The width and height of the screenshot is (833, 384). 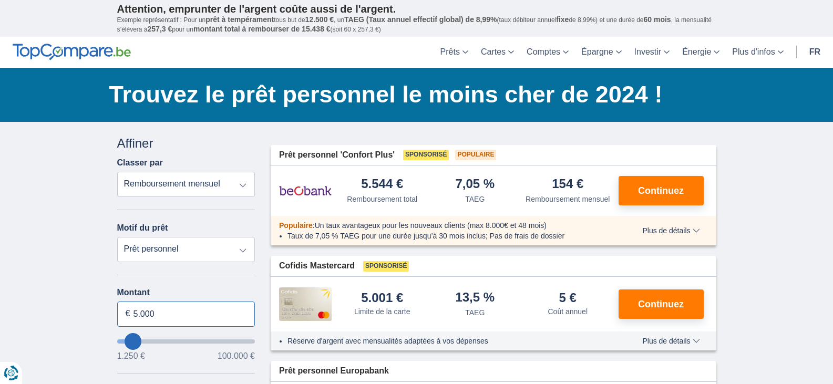 I want to click on div: 7,05 %, so click(x=474, y=184).